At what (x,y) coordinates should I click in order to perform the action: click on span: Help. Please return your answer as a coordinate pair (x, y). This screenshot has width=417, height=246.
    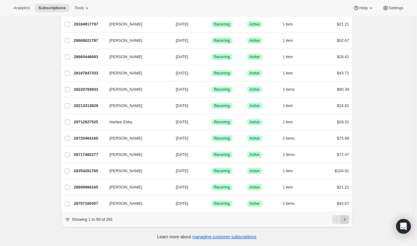
    Looking at the image, I should click on (363, 8).